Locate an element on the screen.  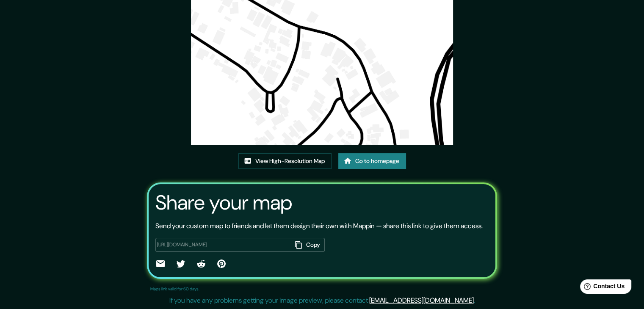
a: Go to homepage is located at coordinates (372, 161).